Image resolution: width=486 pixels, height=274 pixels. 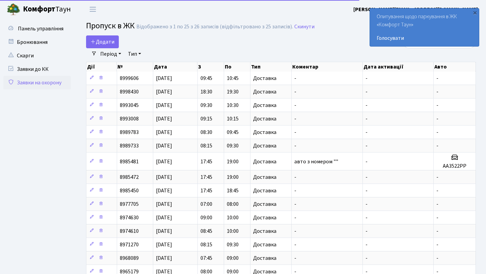 What do you see at coordinates (111, 54) in the screenshot?
I see `a: Період` at bounding box center [111, 54].